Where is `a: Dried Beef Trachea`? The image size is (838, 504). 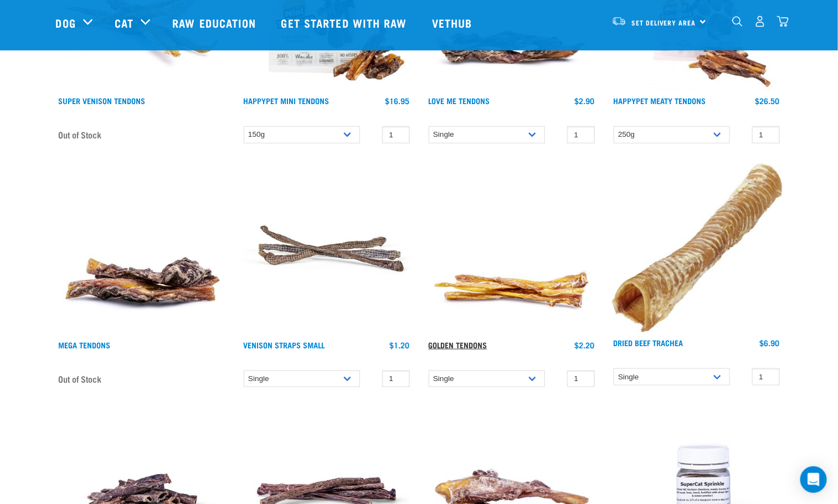 a: Dried Beef Trachea is located at coordinates (649, 342).